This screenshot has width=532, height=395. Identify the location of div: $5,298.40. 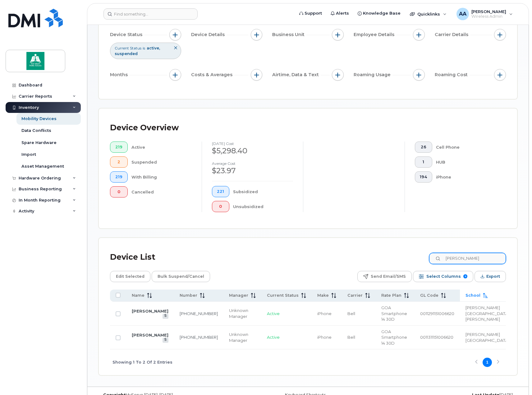
(253, 151).